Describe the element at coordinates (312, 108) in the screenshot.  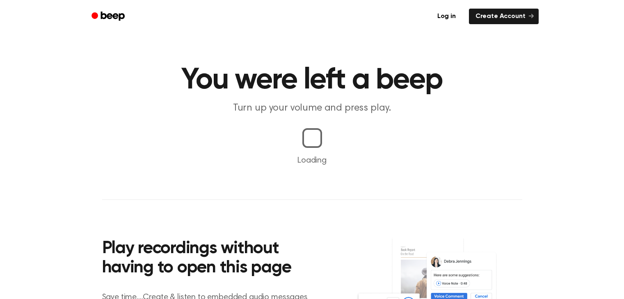
I see `p: Turn up your volume and press play.` at that location.